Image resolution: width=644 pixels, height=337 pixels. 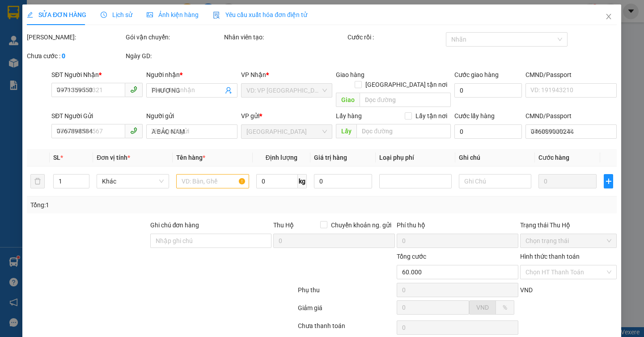 What do you see at coordinates (475, 116) in the screenshot?
I see `label: Cước lấy hàng` at bounding box center [475, 116].